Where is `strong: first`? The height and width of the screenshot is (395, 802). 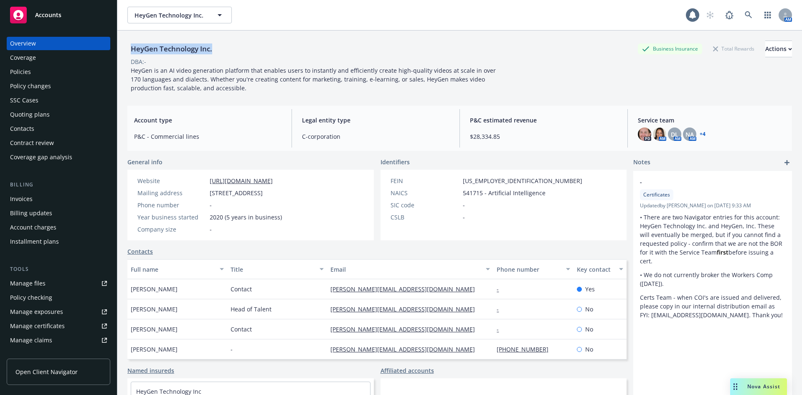 strong: first is located at coordinates (722, 252).